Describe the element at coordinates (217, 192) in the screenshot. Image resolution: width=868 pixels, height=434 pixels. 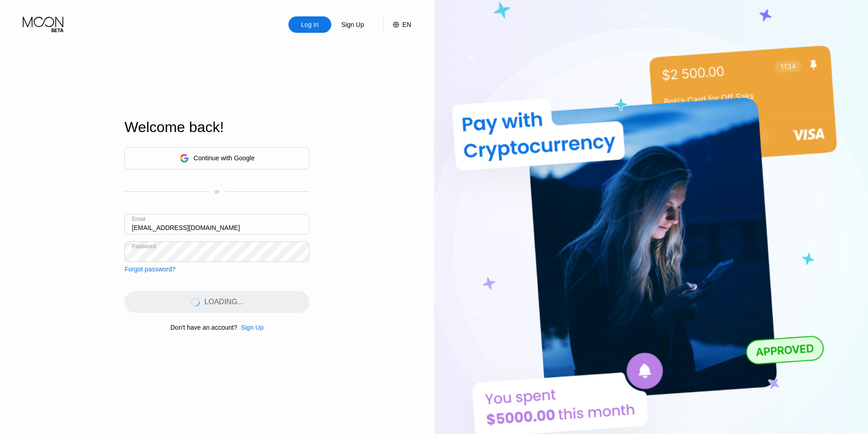
I see `div: or` at that location.